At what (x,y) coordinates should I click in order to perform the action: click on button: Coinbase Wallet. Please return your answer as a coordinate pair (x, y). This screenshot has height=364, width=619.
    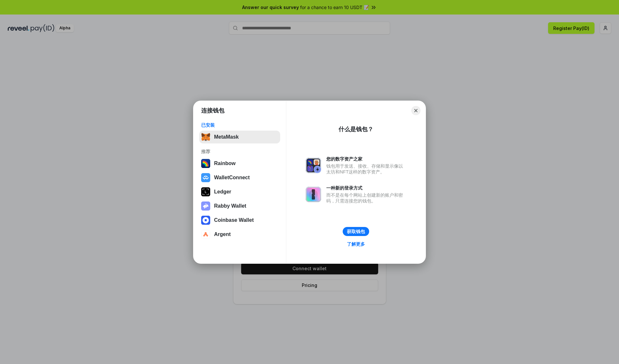
    Looking at the image, I should click on (240, 220).